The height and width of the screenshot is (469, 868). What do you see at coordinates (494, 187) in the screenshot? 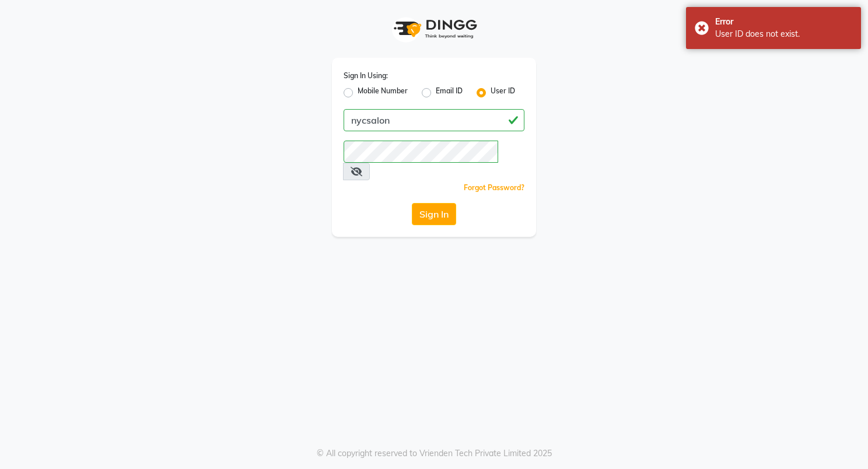
I see `a: Forgot Password?` at bounding box center [494, 187].